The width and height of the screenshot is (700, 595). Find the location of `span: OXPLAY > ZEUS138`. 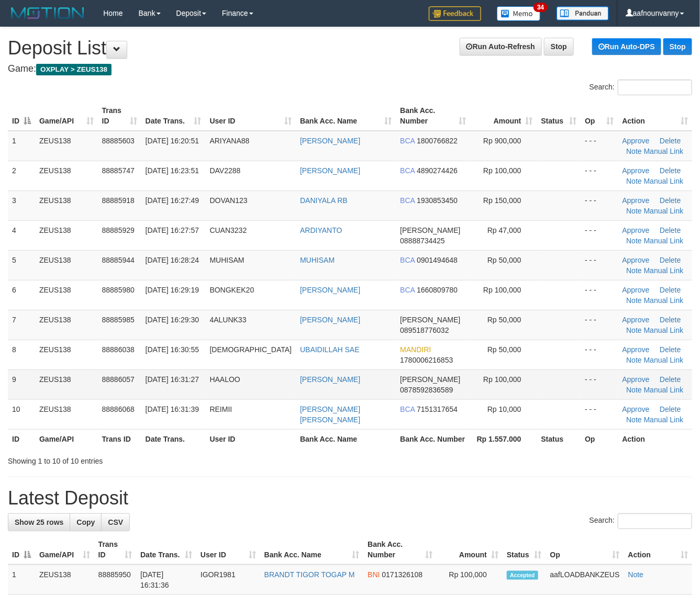

span: OXPLAY > ZEUS138 is located at coordinates (74, 70).